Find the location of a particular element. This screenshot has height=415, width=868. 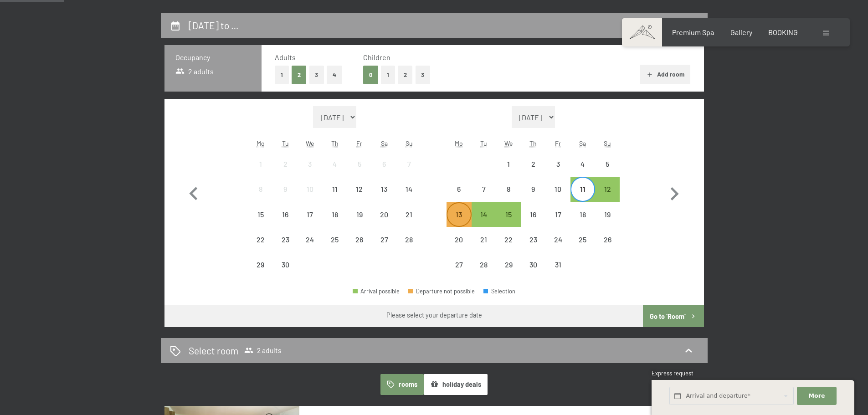

div: Tue Oct 28 2025 is located at coordinates (484, 265).